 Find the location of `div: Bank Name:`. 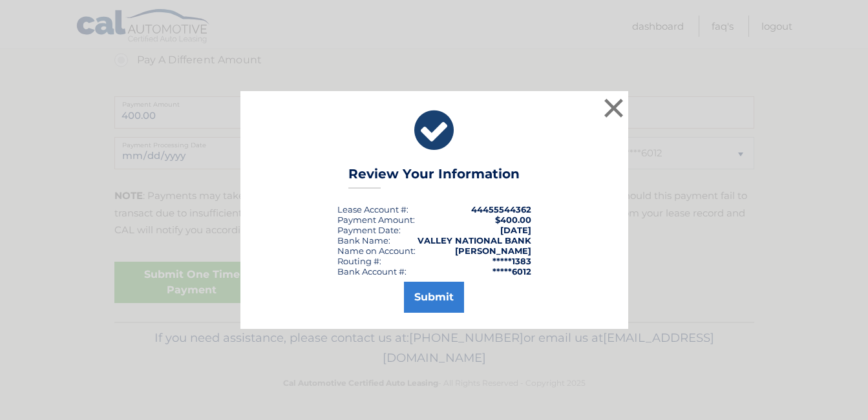

div: Bank Name: is located at coordinates (364, 240).